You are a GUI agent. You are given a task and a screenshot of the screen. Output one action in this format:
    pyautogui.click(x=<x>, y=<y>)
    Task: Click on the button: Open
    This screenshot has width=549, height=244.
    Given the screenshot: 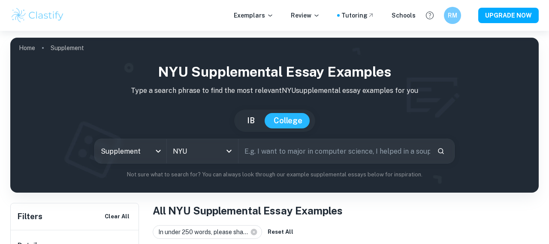 What is the action you would take?
    pyautogui.click(x=229, y=151)
    